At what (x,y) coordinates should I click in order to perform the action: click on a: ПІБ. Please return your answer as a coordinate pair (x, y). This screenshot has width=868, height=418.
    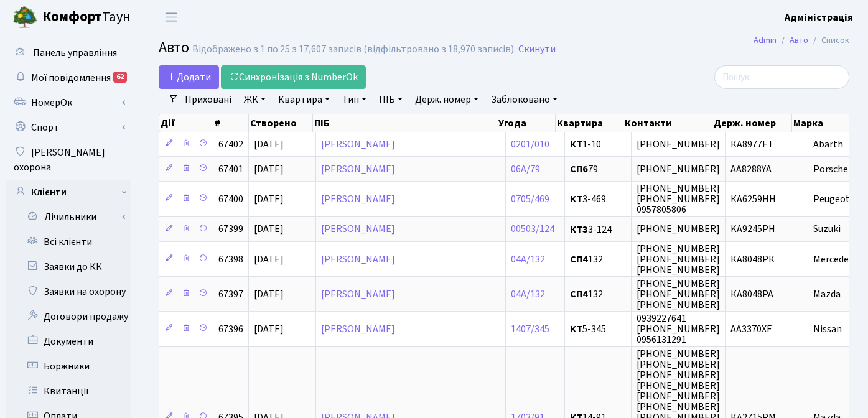
    Looking at the image, I should click on (391, 99).